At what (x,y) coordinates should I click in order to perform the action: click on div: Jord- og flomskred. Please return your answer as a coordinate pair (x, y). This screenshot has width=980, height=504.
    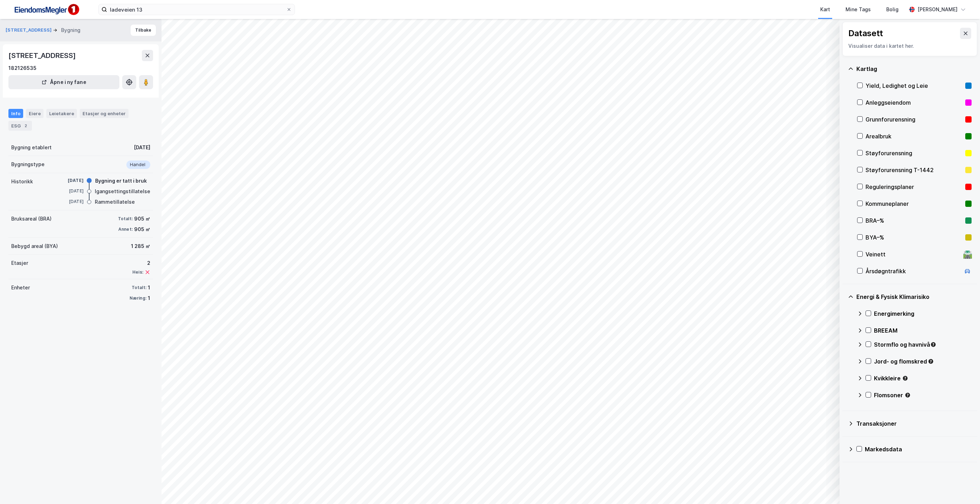
    Looking at the image, I should click on (923, 362).